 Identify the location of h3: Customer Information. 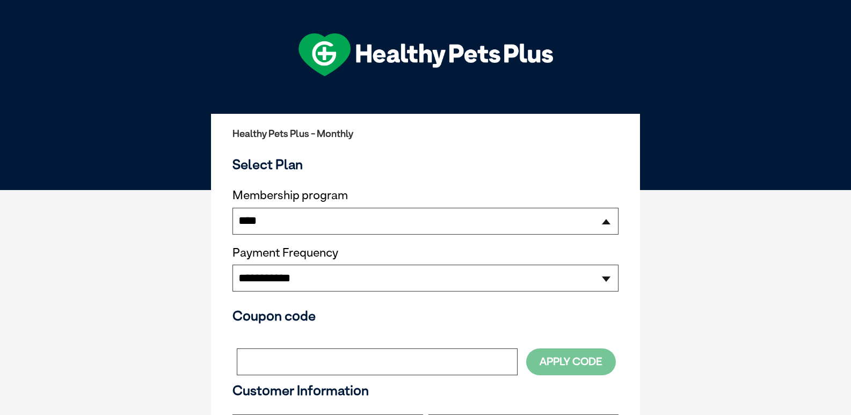
(425, 391).